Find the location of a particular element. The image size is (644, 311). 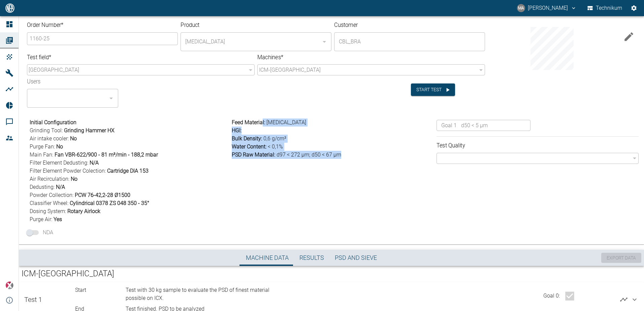

span: PCW 76-42,2-28 Ø1500 is located at coordinates (102, 195).